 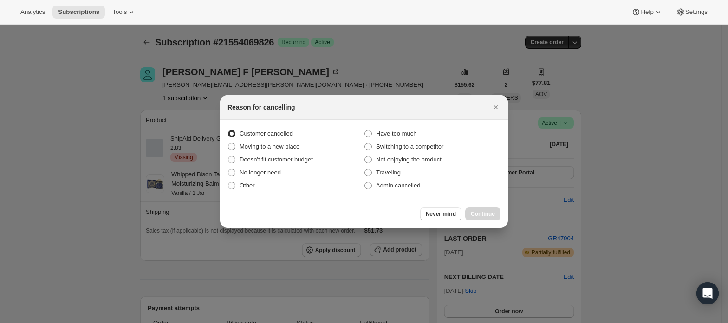 What do you see at coordinates (707, 293) in the screenshot?
I see `div: Open Intercom Messenger` at bounding box center [707, 293].